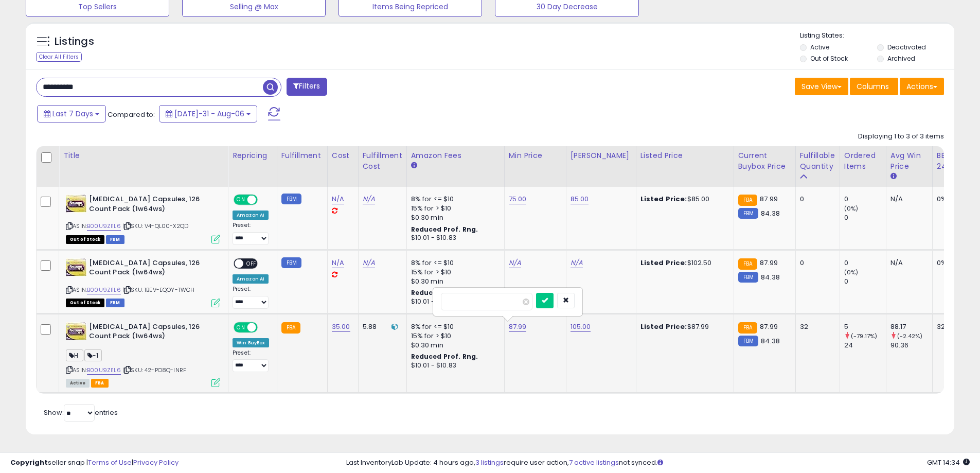 The width and height of the screenshot is (980, 473). What do you see at coordinates (864, 336) in the screenshot?
I see `small: (-79.17%)` at bounding box center [864, 336].